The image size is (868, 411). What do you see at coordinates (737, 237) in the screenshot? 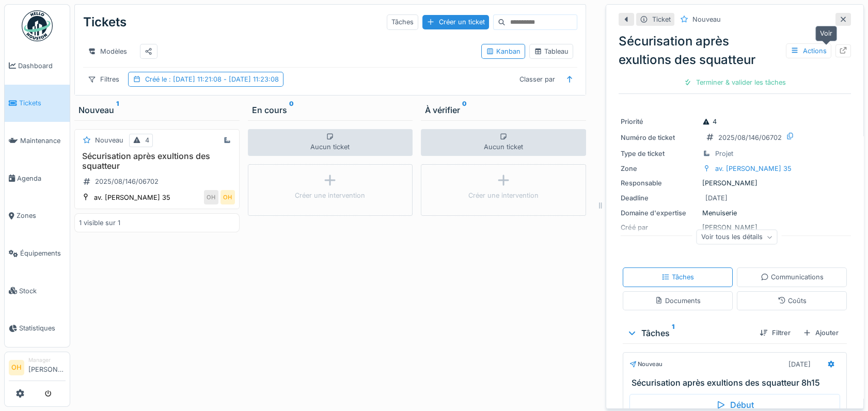
I see `div: Voir tous les détails` at bounding box center [737, 237].